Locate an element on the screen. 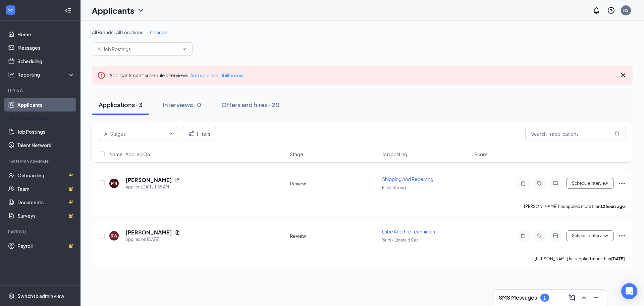  div: Offers and hires · 20 is located at coordinates (251, 104).